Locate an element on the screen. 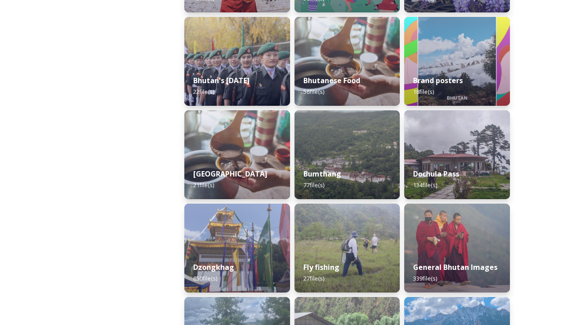 Image resolution: width=561 pixels, height=325 pixels. img: 2022-10-01%252011.41.43.jpg is located at coordinates (457, 155).